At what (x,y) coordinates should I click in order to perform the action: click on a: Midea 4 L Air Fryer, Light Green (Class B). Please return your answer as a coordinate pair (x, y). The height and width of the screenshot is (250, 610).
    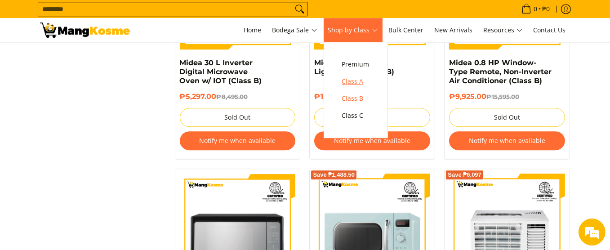
    Looking at the image, I should click on (354, 67).